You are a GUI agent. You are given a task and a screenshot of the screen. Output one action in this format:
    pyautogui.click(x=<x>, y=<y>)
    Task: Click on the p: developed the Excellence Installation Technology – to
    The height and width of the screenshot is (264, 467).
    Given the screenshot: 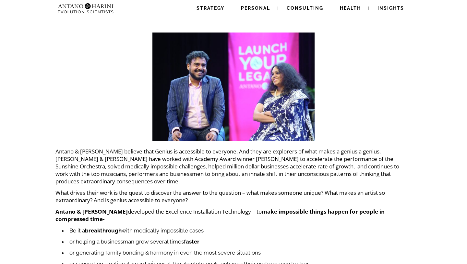 What is the action you would take?
    pyautogui.click(x=234, y=215)
    